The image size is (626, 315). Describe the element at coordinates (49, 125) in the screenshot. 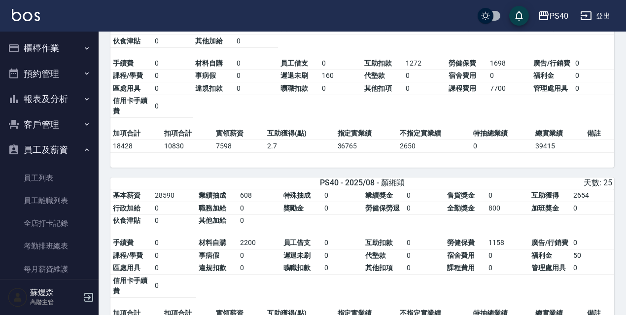

I see `button: 客戶管理` at that location.